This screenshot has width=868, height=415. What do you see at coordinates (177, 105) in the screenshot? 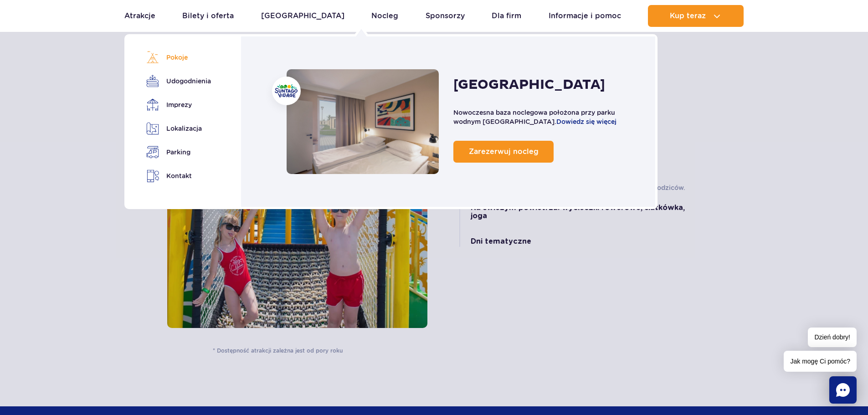
I see `a: Imprezy` at bounding box center [177, 105].